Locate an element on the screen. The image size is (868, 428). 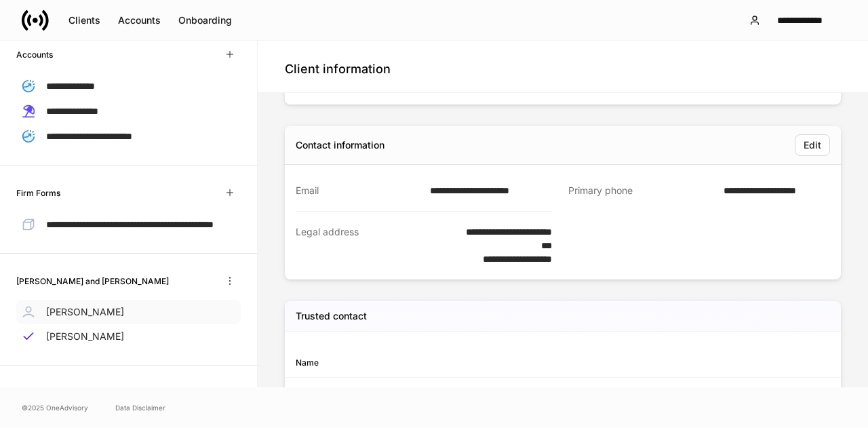
div: Primary phone is located at coordinates (642, 191).